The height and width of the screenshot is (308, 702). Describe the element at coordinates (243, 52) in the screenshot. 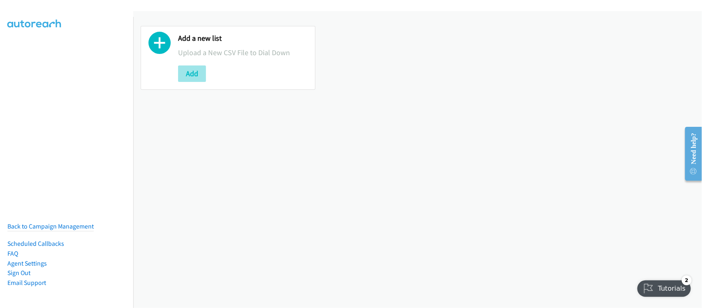

I see `p: Upload a New CSV File to Dial Down` at that location.